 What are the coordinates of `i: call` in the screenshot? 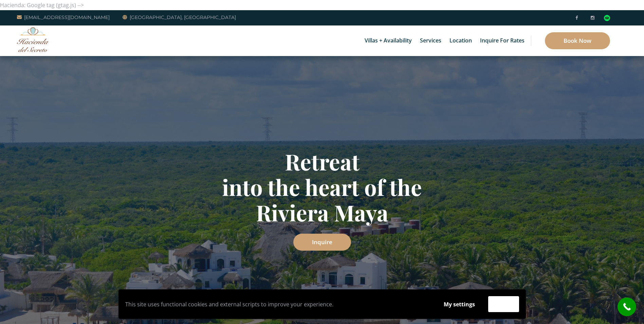 It's located at (627, 307).